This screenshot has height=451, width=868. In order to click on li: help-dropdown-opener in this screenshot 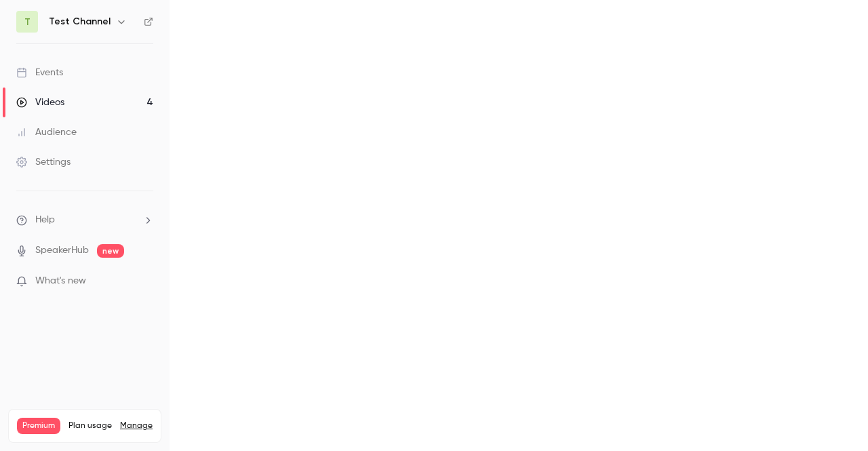, I will do `click(85, 220)`.